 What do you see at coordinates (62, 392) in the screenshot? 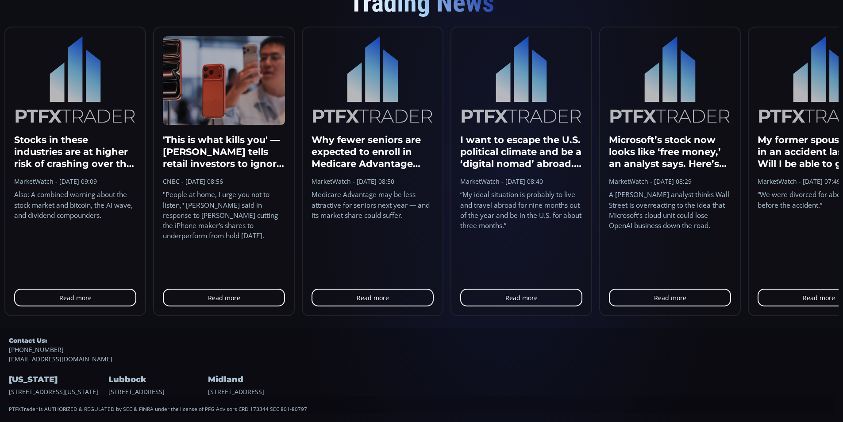
I see `div: 3m` at bounding box center [62, 392].